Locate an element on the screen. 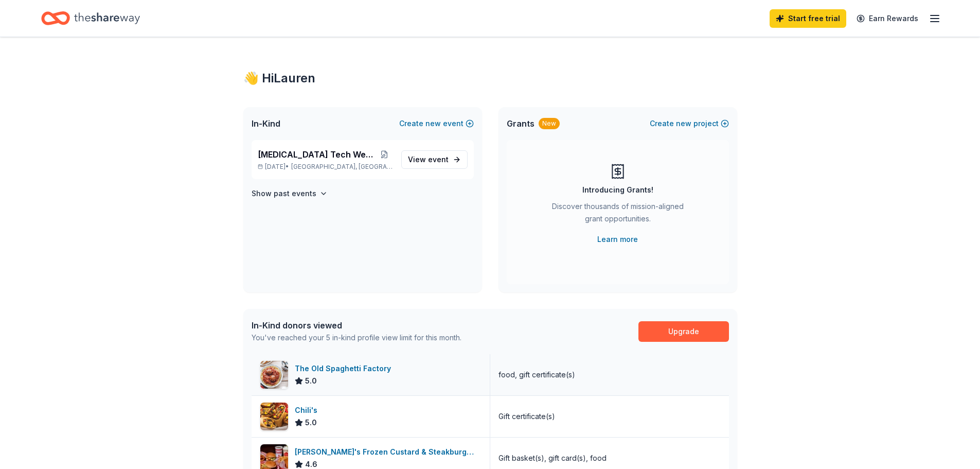 Image resolution: width=980 pixels, height=469 pixels. div: The Old Spaghetti Factory is located at coordinates (345, 368).